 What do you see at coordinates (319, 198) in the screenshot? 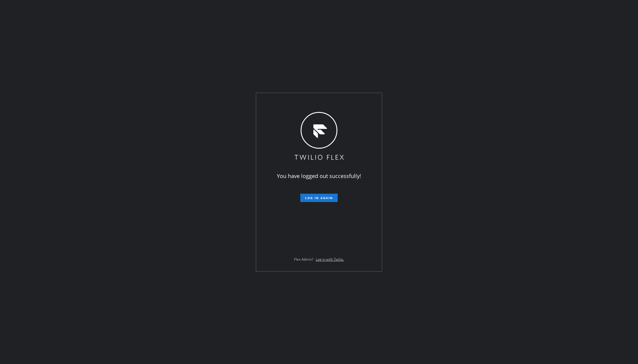
I see `button: Log in again` at bounding box center [319, 198].